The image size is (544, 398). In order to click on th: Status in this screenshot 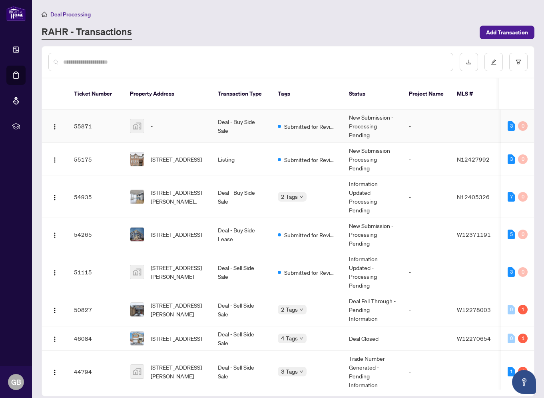, I will do `click(373, 94)`.